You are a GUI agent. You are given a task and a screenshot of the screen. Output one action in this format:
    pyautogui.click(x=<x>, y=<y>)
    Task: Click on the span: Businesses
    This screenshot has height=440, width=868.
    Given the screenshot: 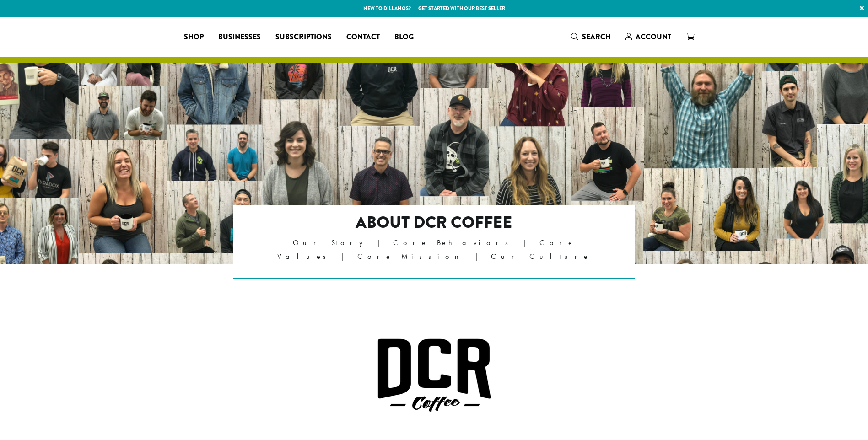 What is the action you would take?
    pyautogui.click(x=239, y=37)
    